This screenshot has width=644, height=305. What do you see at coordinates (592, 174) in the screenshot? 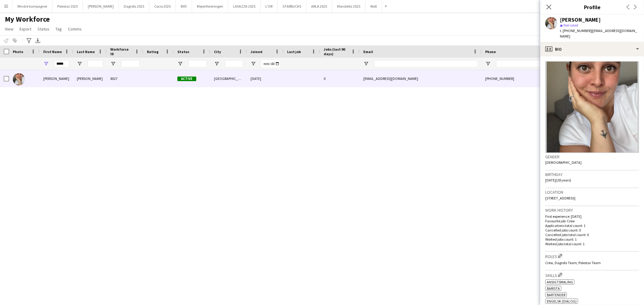
I see `h3: Birthday` at bounding box center [592, 174].